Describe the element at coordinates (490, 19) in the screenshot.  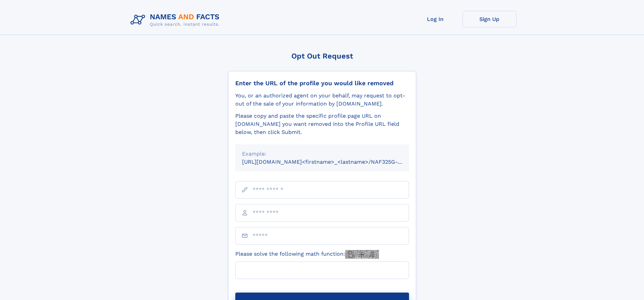
I see `a: Sign Up` at that location.